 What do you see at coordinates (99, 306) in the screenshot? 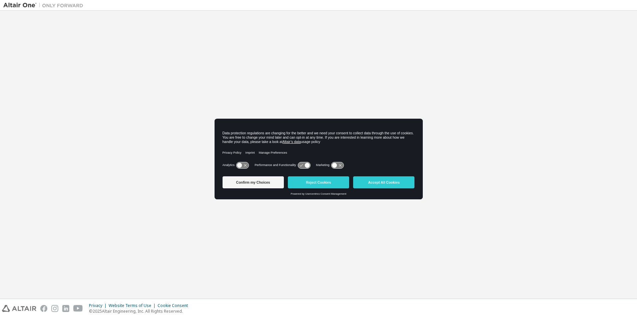
I see `div: Privacy` at bounding box center [99, 306].